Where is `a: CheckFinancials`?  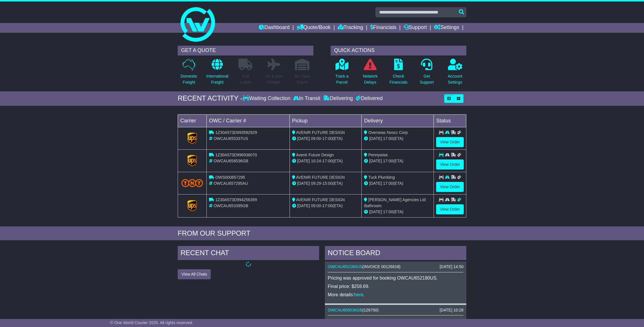
a: CheckFinancials is located at coordinates (398, 73).